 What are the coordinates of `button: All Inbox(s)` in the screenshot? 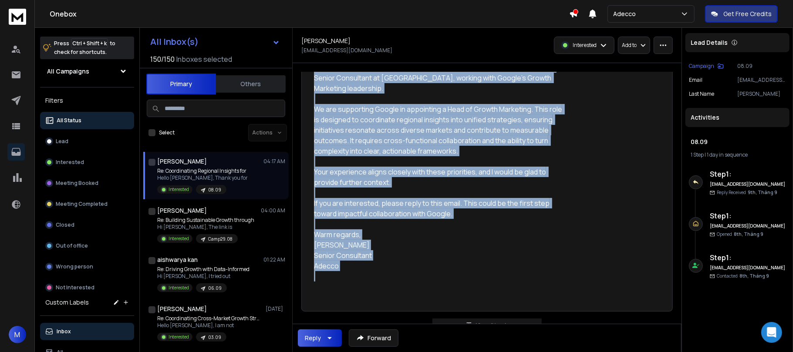 It's located at (215, 42).